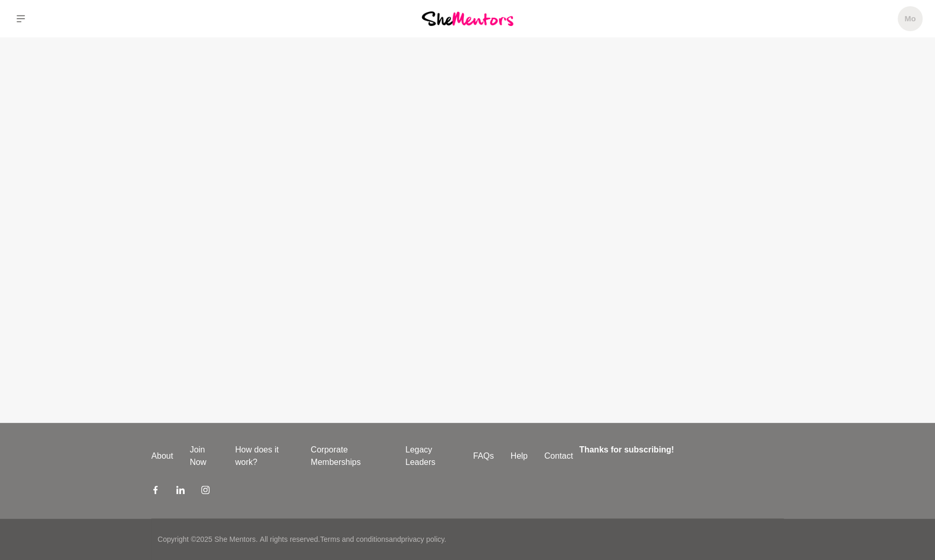 Image resolution: width=935 pixels, height=560 pixels. Describe the element at coordinates (349, 456) in the screenshot. I see `a: Corporate Memberships` at that location.